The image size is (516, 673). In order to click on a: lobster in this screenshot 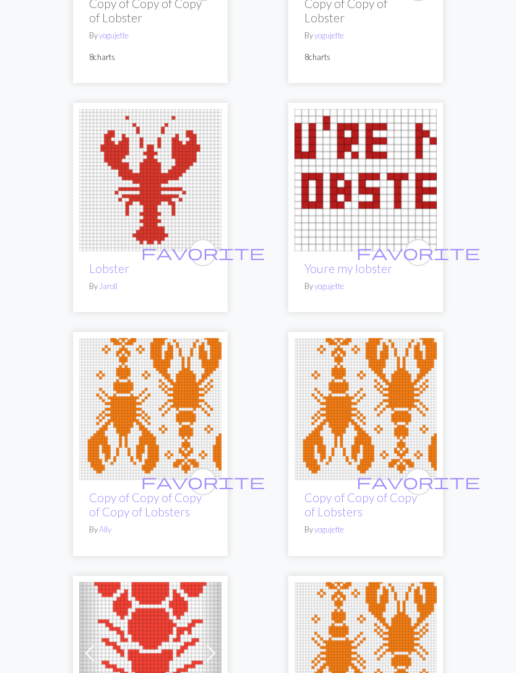, I will do `click(150, 650)`.